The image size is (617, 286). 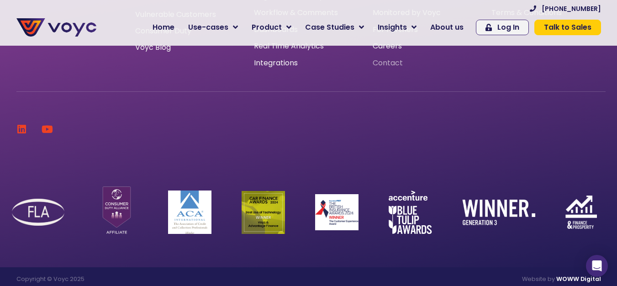 What do you see at coordinates (160, 279) in the screenshot?
I see `p: Copyright © Voyc 2025` at bounding box center [160, 279].